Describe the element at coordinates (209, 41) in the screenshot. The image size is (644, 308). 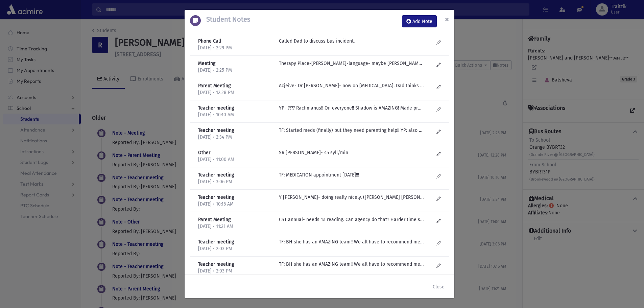
I see `b: Phone Call` at that location.